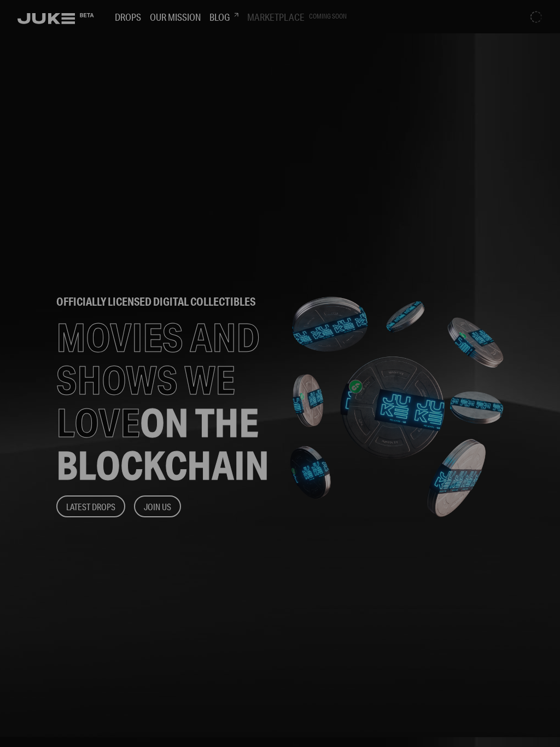  Describe the element at coordinates (224, 17) in the screenshot. I see `h3: Blog` at that location.